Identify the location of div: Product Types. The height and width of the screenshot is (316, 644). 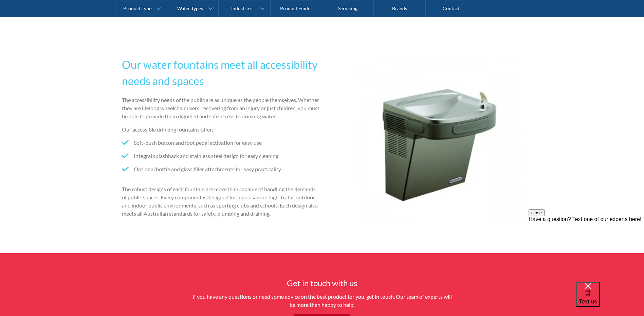
(138, 8).